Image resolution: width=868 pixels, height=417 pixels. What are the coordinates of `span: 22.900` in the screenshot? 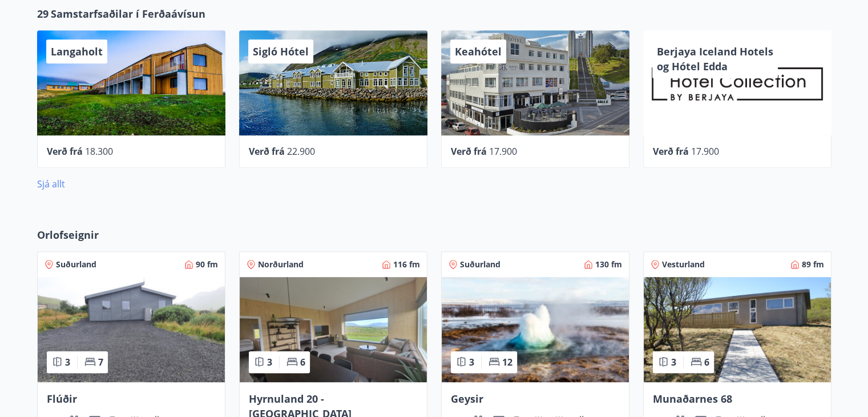 It's located at (301, 151).